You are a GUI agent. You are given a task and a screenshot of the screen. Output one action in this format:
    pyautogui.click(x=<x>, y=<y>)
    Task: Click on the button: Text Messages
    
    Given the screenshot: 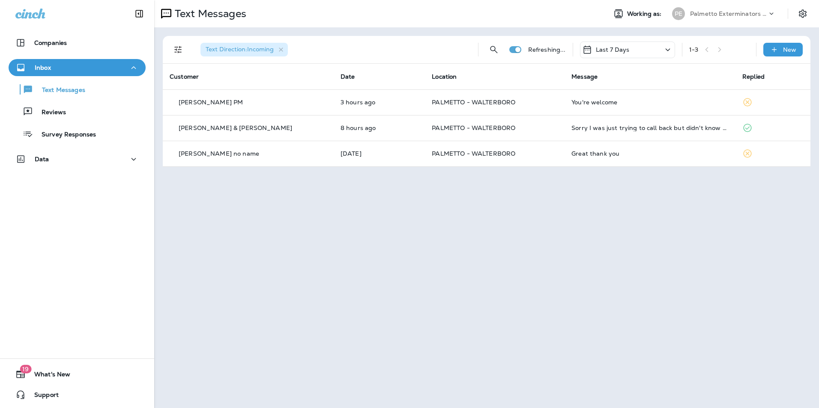 What is the action you would take?
    pyautogui.click(x=77, y=89)
    